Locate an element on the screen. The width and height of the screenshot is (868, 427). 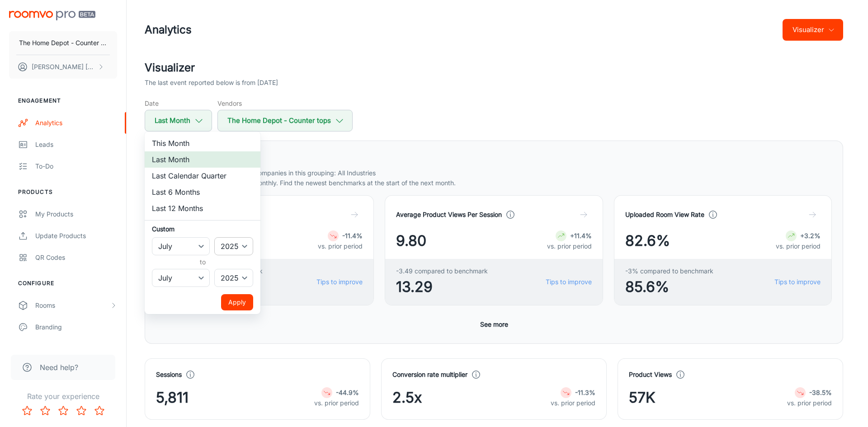
li: Last 6 Months is located at coordinates (202, 192).